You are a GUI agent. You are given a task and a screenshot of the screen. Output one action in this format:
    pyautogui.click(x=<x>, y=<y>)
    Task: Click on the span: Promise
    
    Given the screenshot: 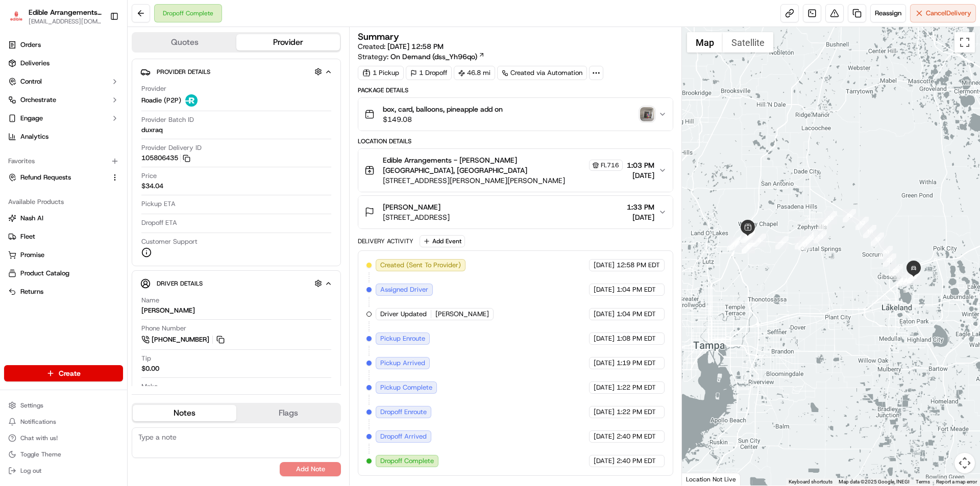 What is the action you would take?
    pyautogui.click(x=32, y=255)
    